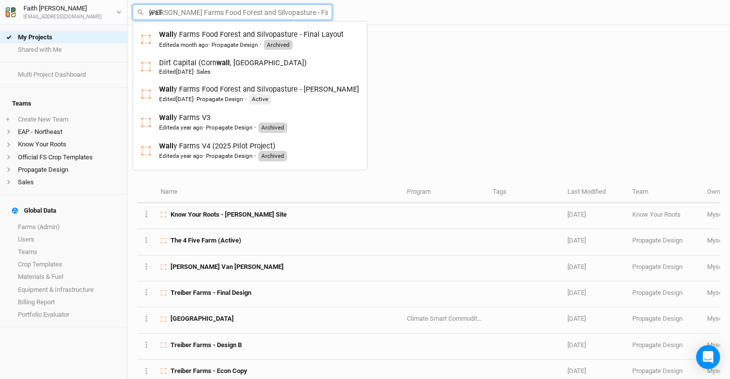  What do you see at coordinates (223, 151) in the screenshot?
I see `div: y Farms V4 (2025 Pilot Project)` at bounding box center [223, 151].